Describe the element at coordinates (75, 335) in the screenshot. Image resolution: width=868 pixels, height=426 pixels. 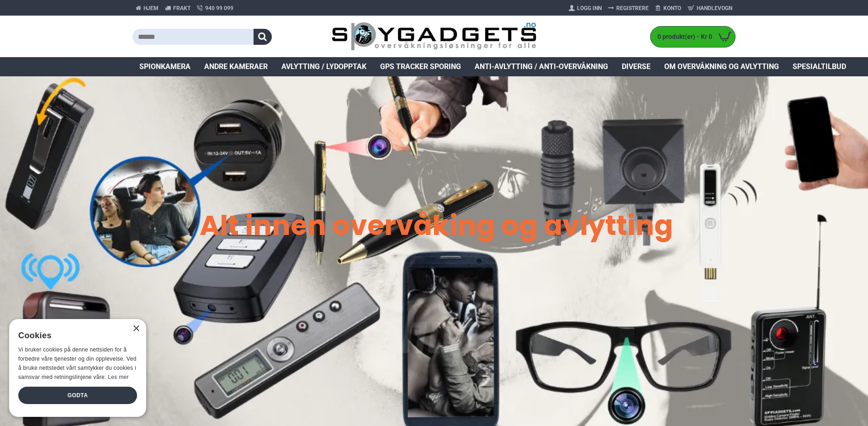
I see `div: Cookies` at that location.